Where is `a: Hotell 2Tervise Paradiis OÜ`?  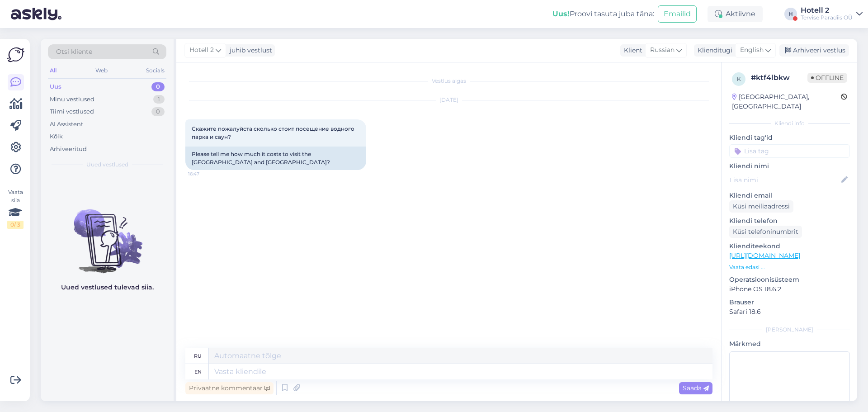
a: Hotell 2Tervise Paradiis OÜ is located at coordinates (831, 14).